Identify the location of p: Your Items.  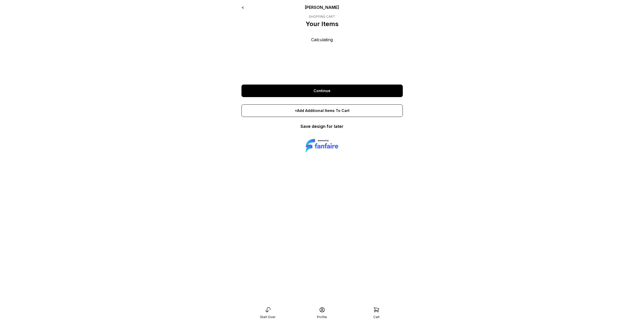
(322, 24).